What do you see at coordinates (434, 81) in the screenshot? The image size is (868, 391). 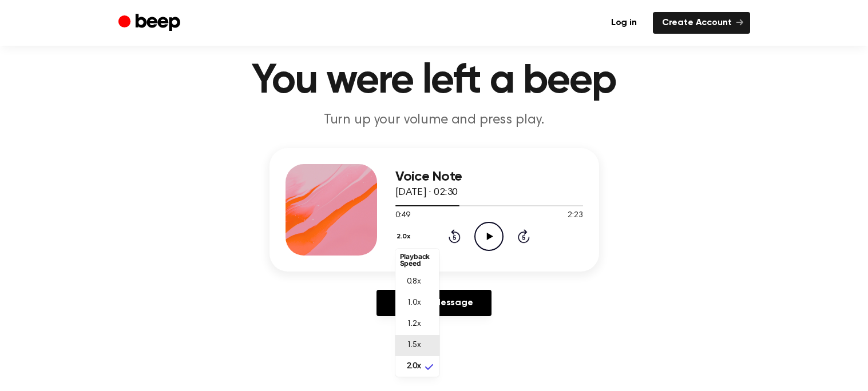 I see `h1: You were left a beep` at bounding box center [434, 81].